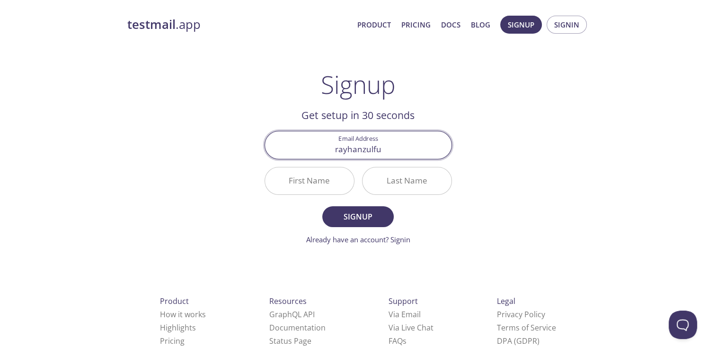 The image size is (716, 358). I want to click on a: Documentation, so click(297, 327).